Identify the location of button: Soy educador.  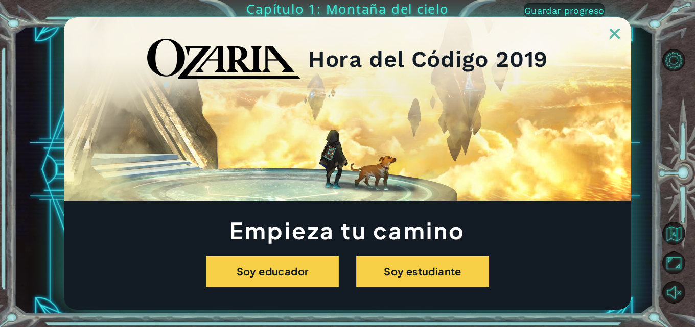
(272, 272).